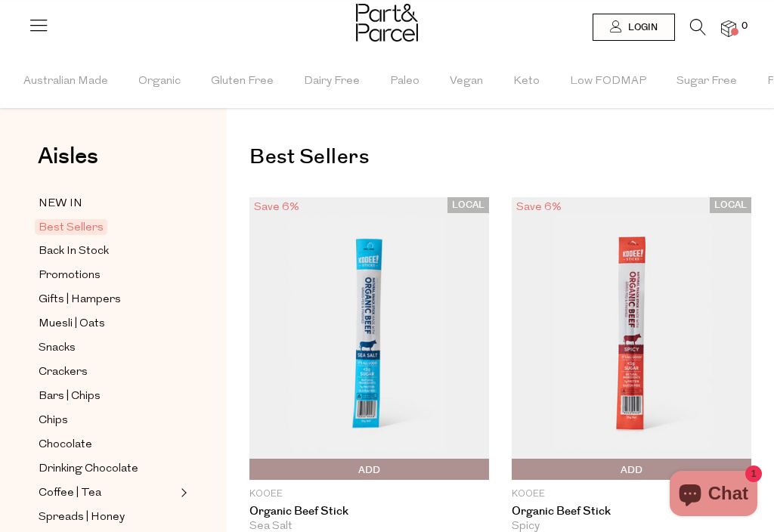 The image size is (774, 532). I want to click on span: Australian Made, so click(66, 81).